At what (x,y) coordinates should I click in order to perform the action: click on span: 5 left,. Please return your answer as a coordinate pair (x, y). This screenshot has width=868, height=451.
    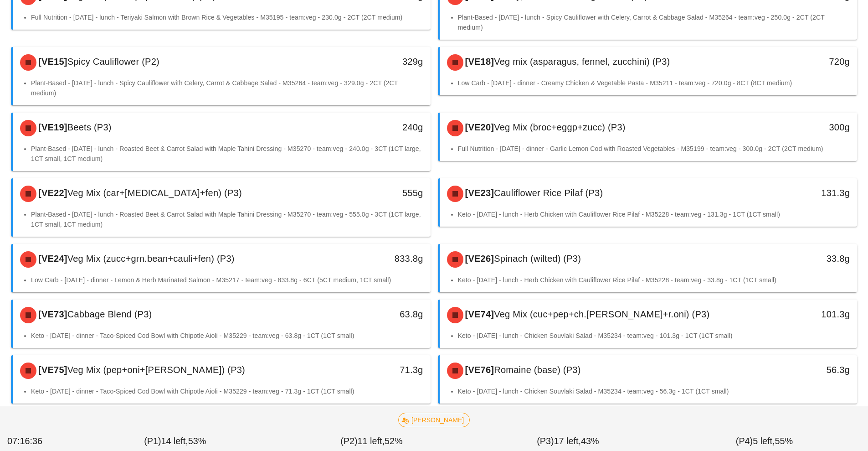
    Looking at the image, I should click on (764, 441).